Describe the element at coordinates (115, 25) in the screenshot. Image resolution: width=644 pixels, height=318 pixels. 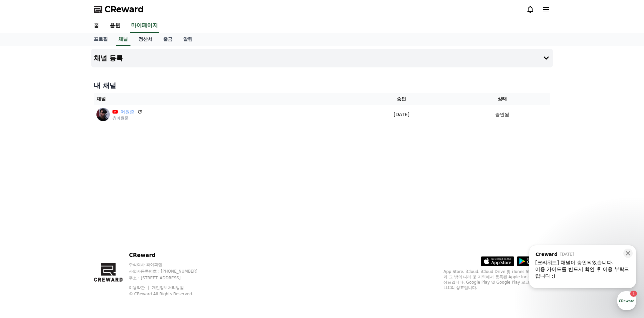
I see `a: 음원` at that location.